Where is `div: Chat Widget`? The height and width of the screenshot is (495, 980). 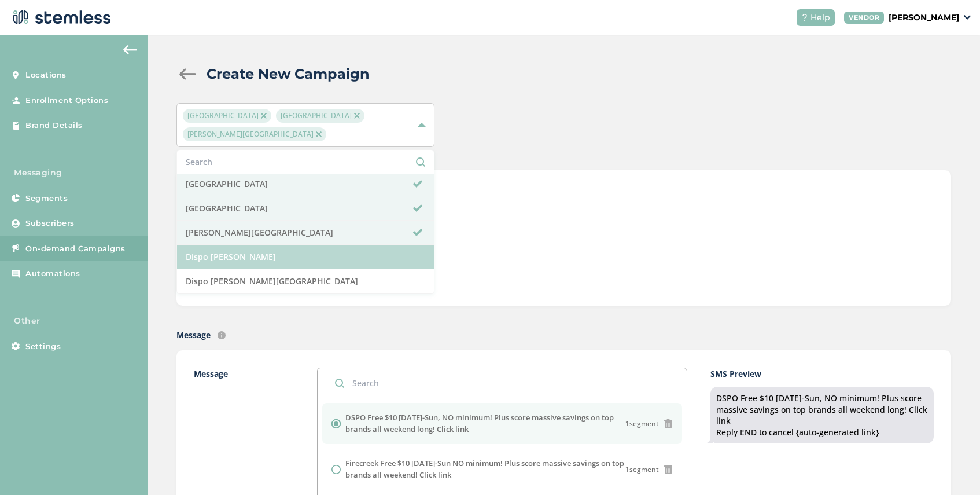 div: Chat Widget is located at coordinates (951, 467).